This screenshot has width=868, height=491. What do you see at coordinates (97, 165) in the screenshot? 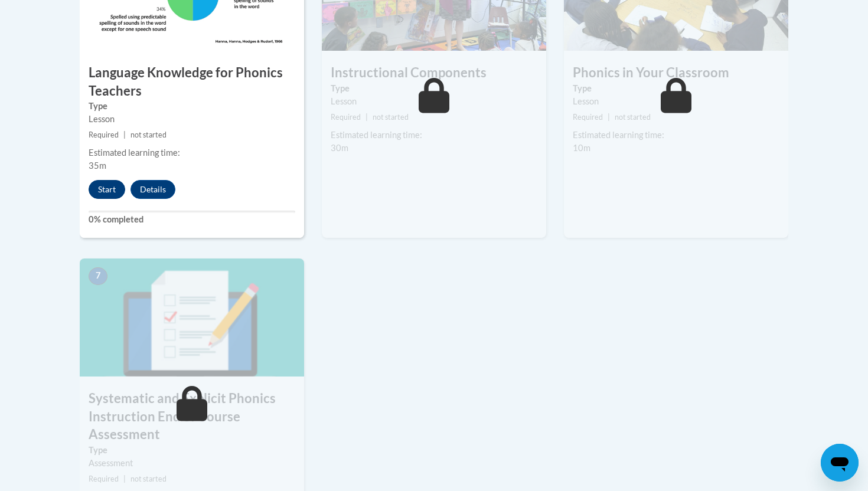
I see `span: 35m` at bounding box center [97, 165].